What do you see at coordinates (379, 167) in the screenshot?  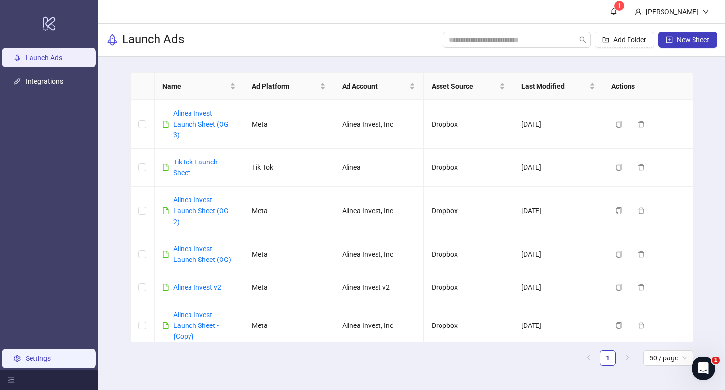 I see `td: Alinea` at bounding box center [379, 167].